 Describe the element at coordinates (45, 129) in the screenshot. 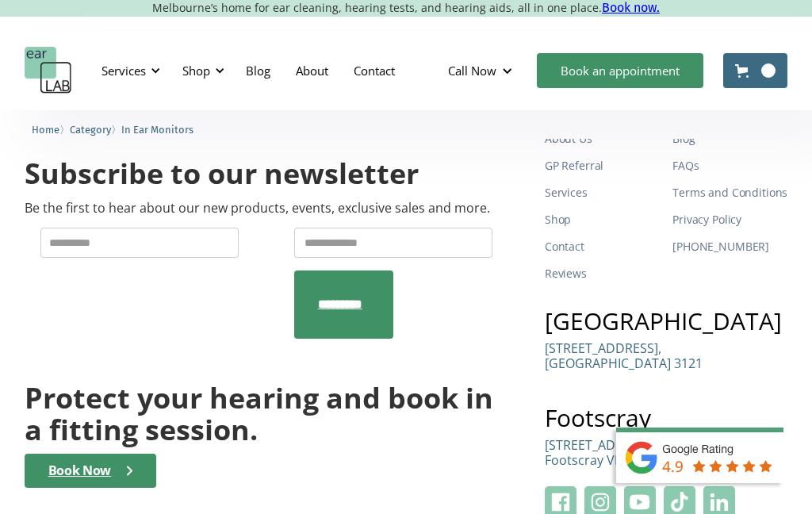

I see `a: Home` at that location.